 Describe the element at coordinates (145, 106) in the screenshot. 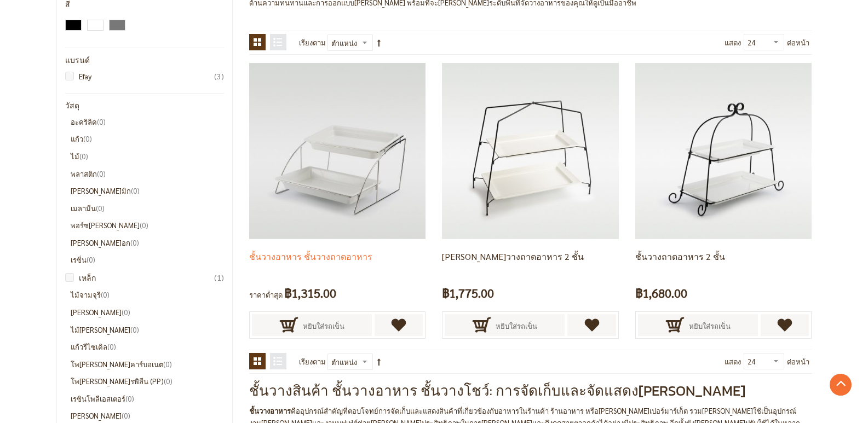

I see `div: วัสดุ` at that location.